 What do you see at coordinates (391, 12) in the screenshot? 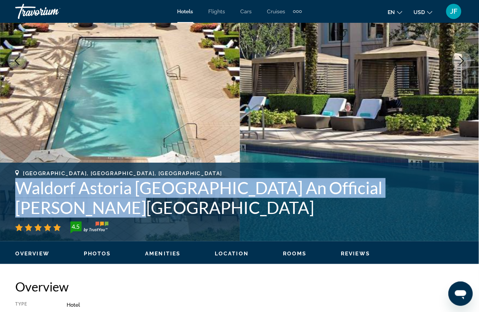
I see `span: en` at bounding box center [391, 12].